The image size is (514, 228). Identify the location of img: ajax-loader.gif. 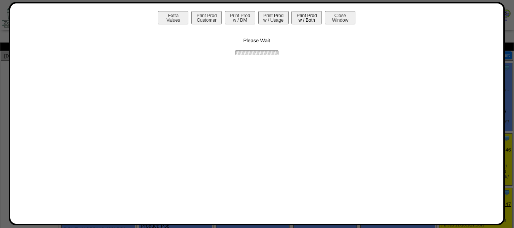
(257, 53).